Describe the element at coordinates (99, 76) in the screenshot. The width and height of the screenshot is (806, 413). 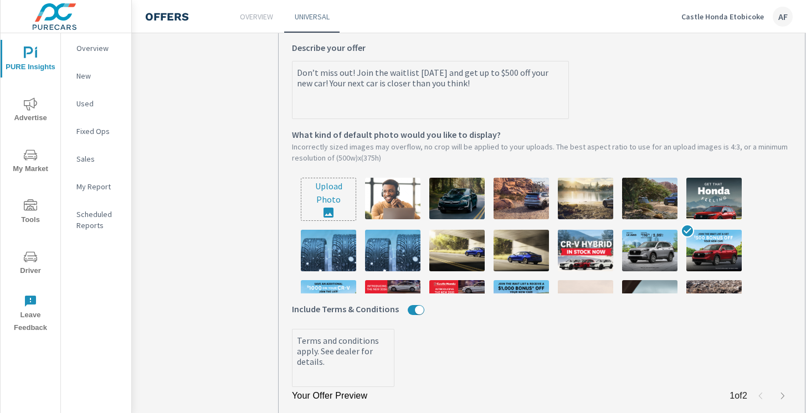
I see `p: New` at that location.